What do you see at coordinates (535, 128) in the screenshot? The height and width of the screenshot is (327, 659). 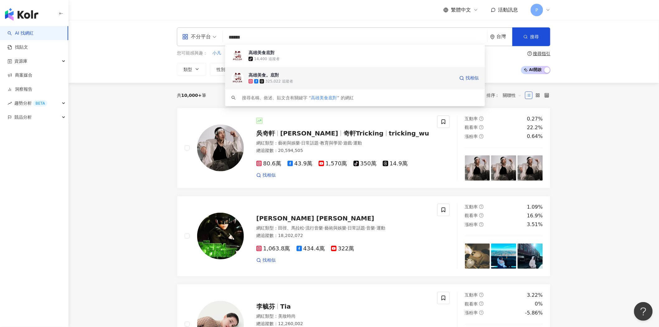 I see `div: 22.2%` at bounding box center [535, 128].